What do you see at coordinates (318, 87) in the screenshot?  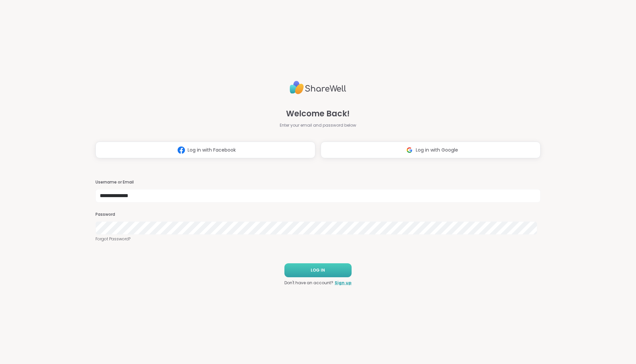 I see `img: ShareWell Logo` at bounding box center [318, 87].